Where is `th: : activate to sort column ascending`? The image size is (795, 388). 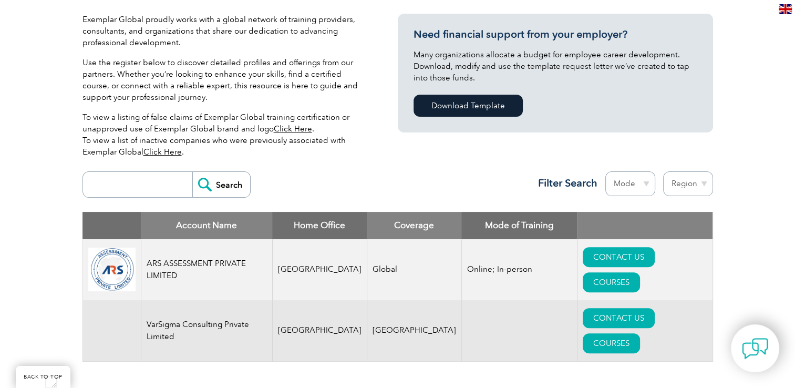 th: : activate to sort column ascending is located at coordinates (645, 225).